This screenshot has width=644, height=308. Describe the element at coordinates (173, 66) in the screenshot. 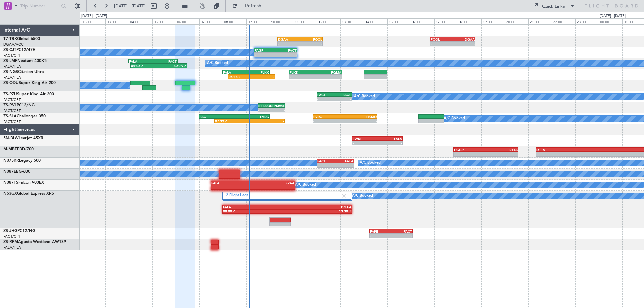

I see `div: 06:29 Z` at that location.